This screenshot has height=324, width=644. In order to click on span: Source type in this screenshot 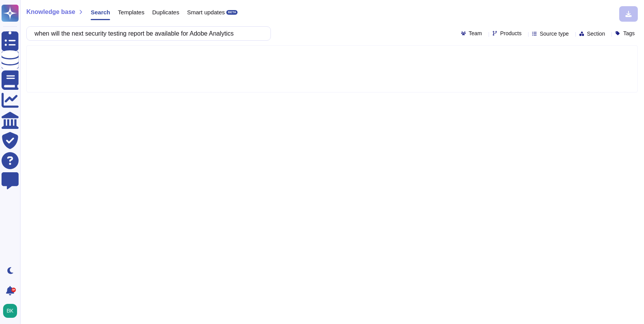, I will do `click(554, 34)`.